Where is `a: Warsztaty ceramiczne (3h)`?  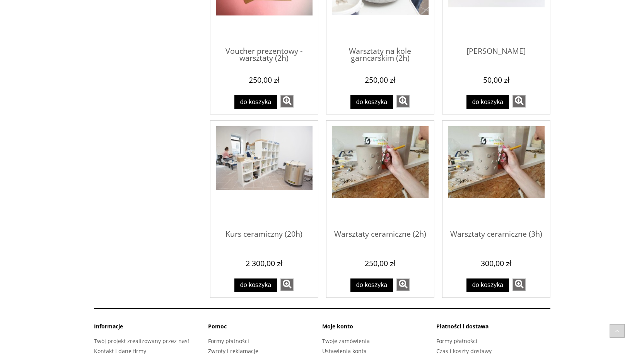
a: Warsztaty ceramiczne (3h) is located at coordinates (496, 238).